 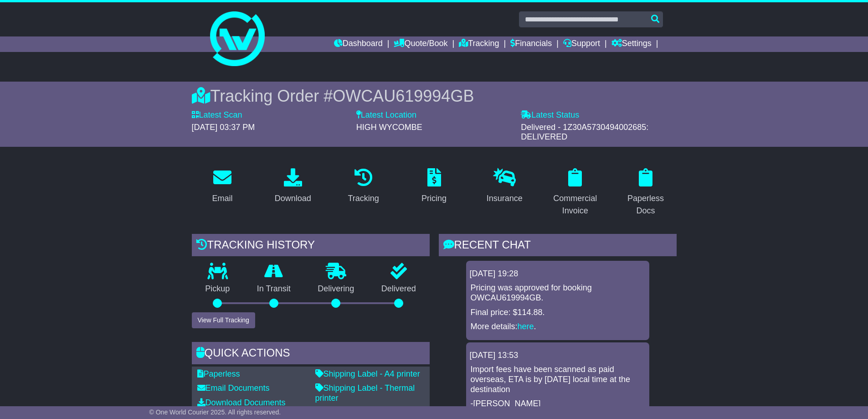 What do you see at coordinates (293, 199) in the screenshot?
I see `div: Download` at bounding box center [293, 199].